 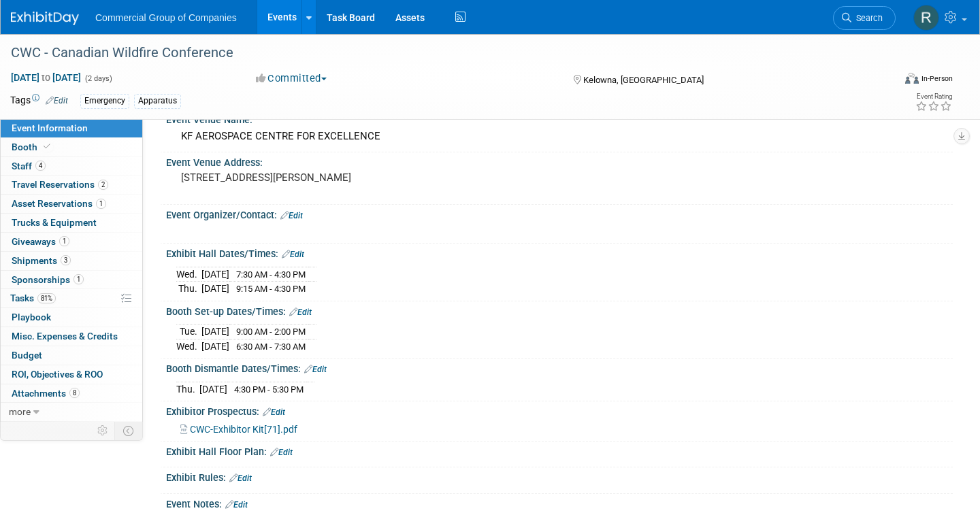 What do you see at coordinates (72, 223) in the screenshot?
I see `a: Trucks & Equipment` at bounding box center [72, 223].